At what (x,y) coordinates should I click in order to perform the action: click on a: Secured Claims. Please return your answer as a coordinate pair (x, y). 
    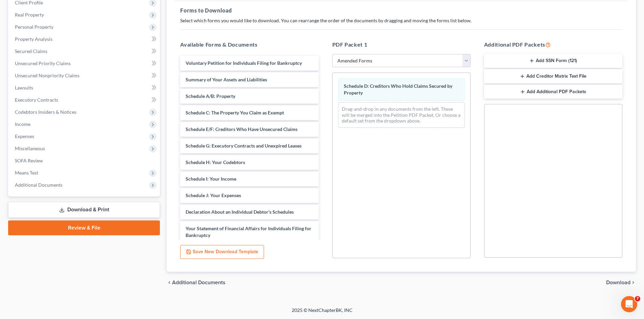
    Looking at the image, I should click on (84, 51).